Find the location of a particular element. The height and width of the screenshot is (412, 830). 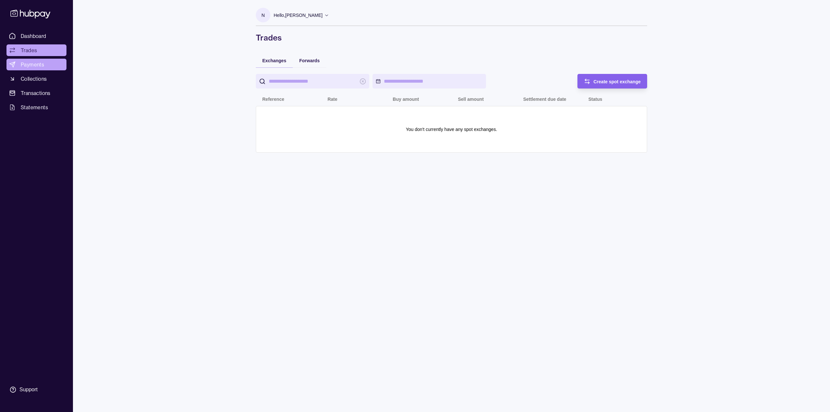

a: Dashboard is located at coordinates (36, 36).